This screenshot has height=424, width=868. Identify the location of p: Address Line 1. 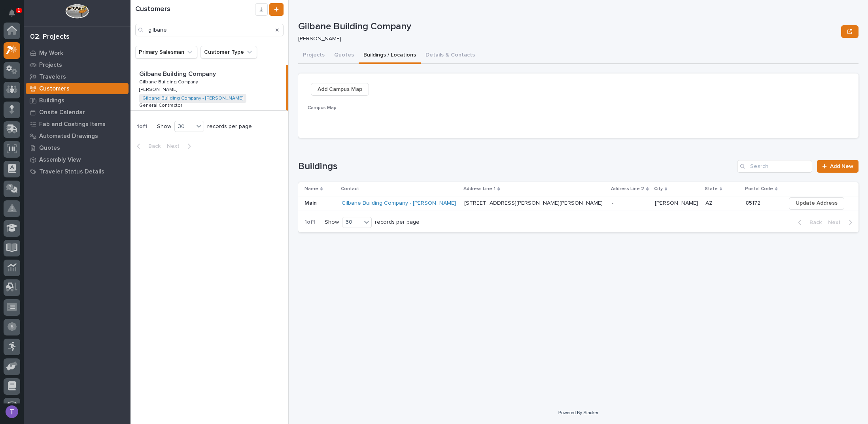
(480, 189).